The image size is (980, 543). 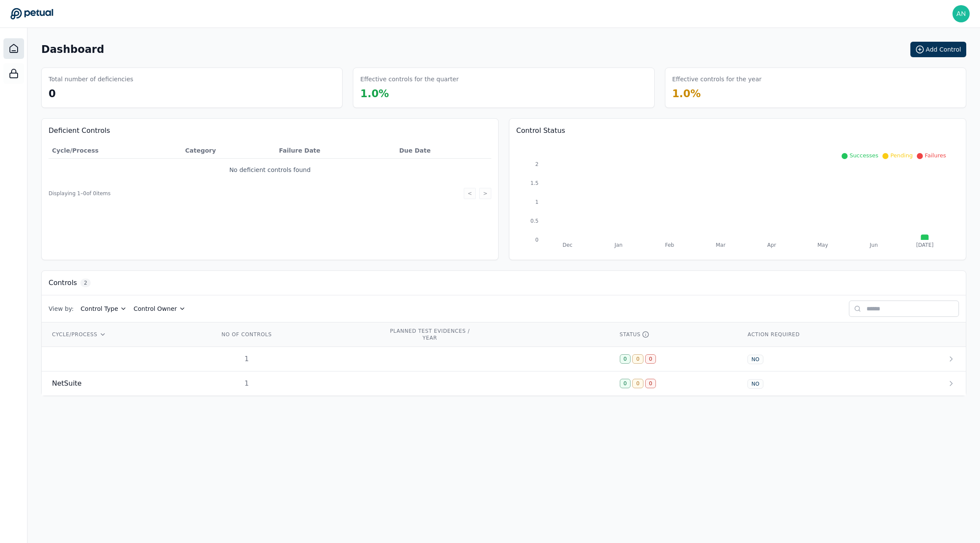 What do you see at coordinates (80, 194) in the screenshot?
I see `span: Displaying 1– 0 of 0 items` at bounding box center [80, 194].